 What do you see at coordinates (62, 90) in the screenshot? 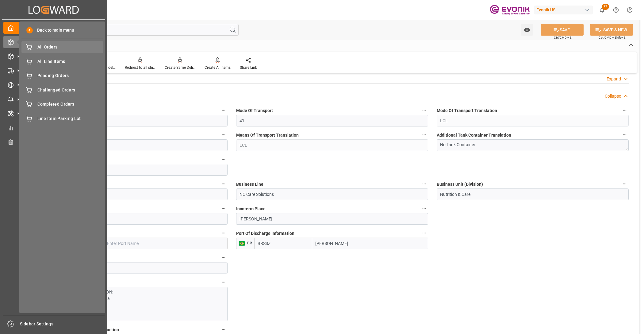
I see `a: Challenged Orders` at bounding box center [62, 90].